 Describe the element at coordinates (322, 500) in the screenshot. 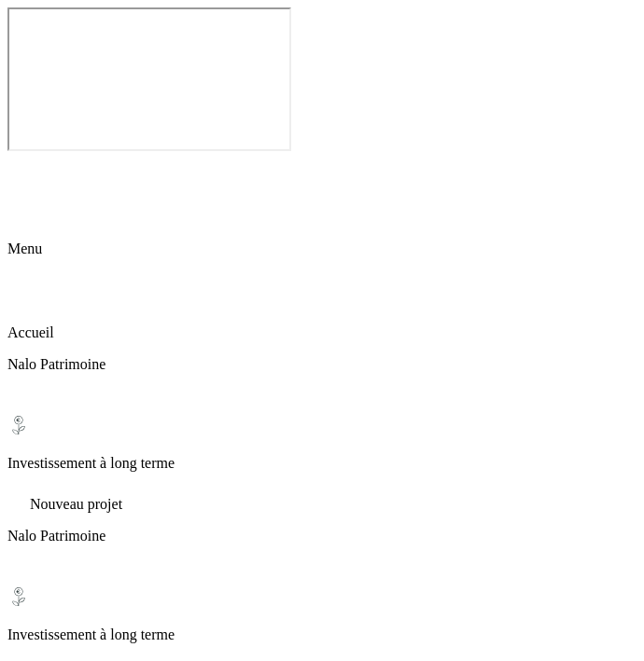

I see `div: Nouveau projet` at that location.